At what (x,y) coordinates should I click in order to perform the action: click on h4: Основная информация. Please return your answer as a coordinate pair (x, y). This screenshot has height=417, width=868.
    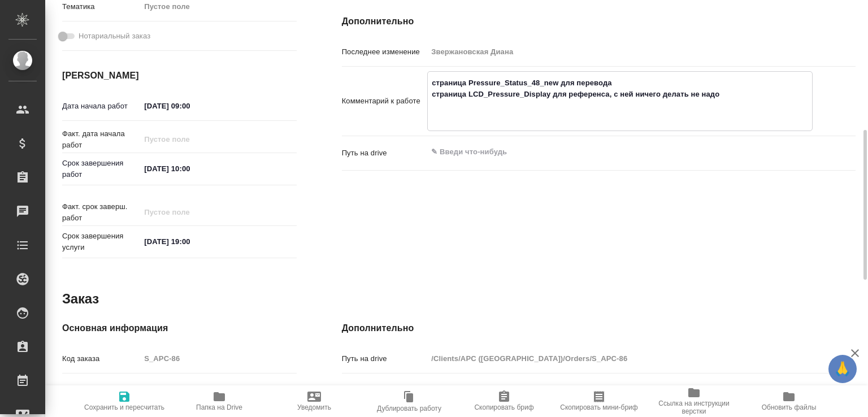
    Looking at the image, I should click on (179, 328).